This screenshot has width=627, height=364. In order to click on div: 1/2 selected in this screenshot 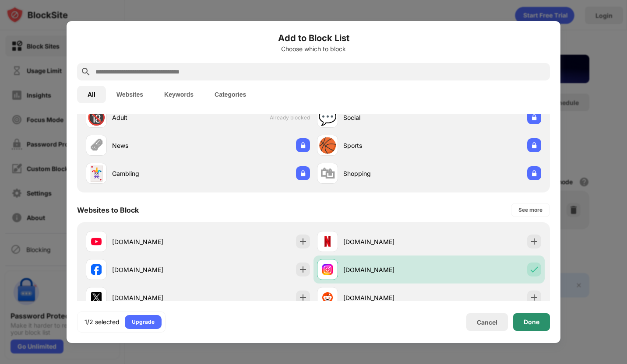, I will do `click(102, 322)`.